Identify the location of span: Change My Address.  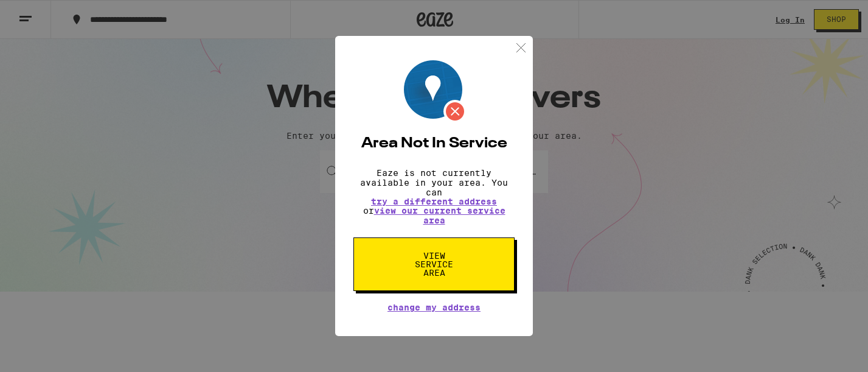
(434, 308).